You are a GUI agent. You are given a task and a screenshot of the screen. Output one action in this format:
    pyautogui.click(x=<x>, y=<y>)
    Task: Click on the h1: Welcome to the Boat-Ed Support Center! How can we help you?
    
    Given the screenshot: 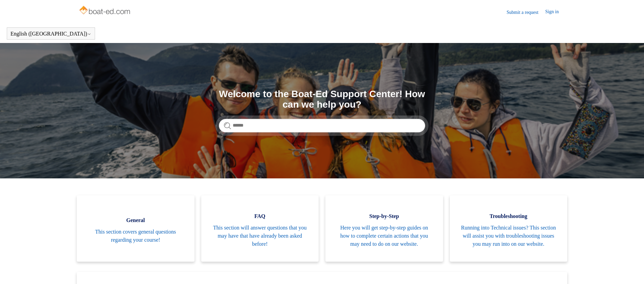 What is the action you would take?
    pyautogui.click(x=322, y=100)
    